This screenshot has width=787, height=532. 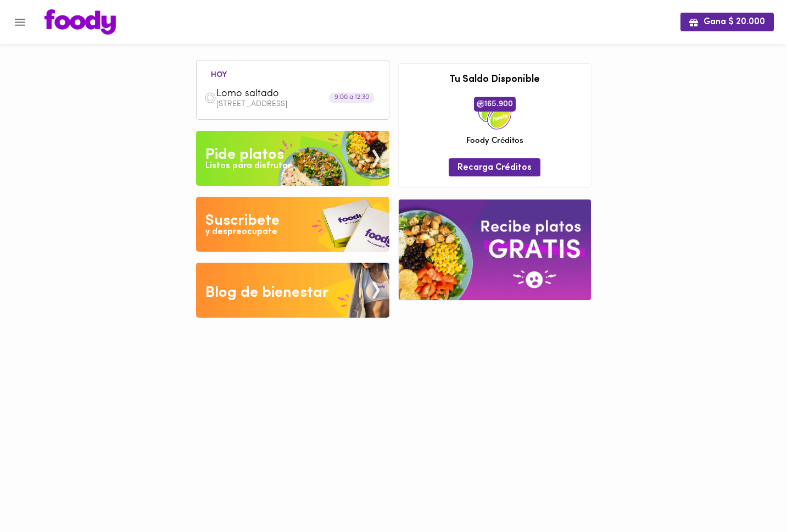 I want to click on h3: Tu Saldo Disponible, so click(x=495, y=80).